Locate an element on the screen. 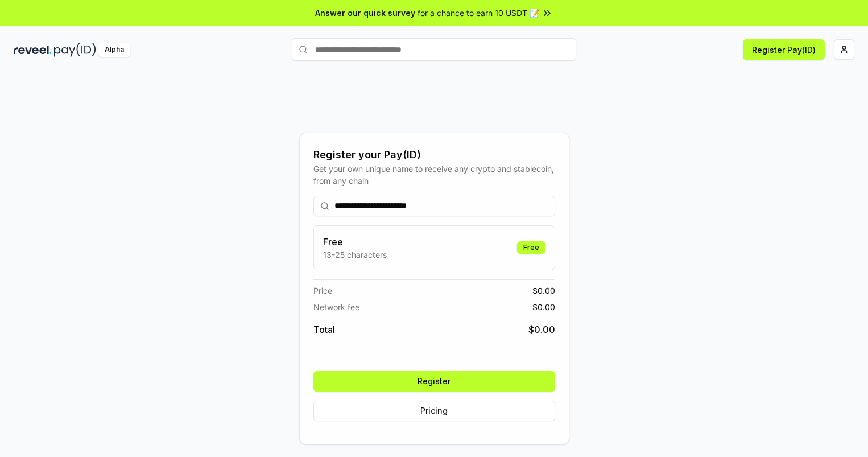  h3: Free is located at coordinates (355, 242).